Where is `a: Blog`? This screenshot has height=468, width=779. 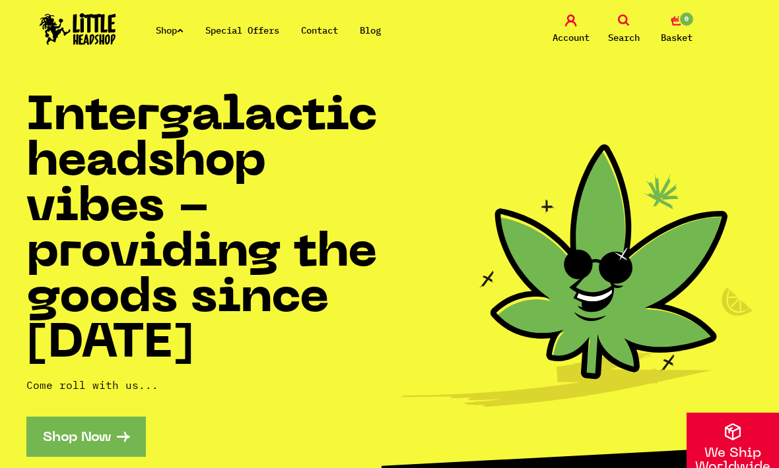 a: Blog is located at coordinates (370, 30).